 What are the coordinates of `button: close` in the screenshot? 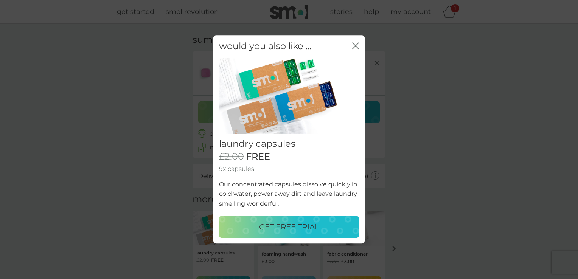 It's located at (356, 46).